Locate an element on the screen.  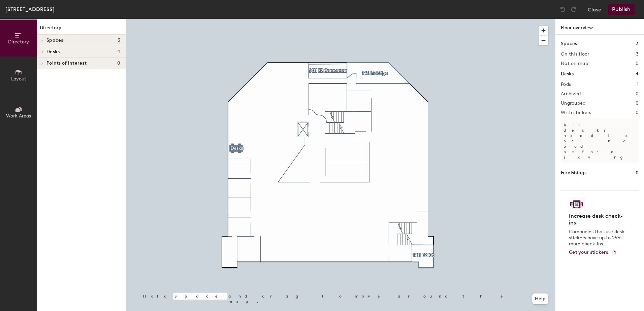
h2: 1 is located at coordinates (637, 84).